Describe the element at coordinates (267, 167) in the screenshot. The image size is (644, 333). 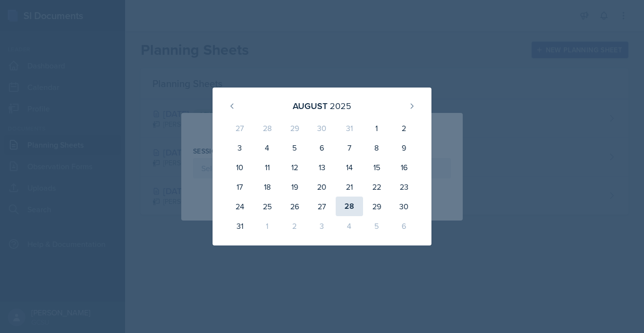
I see `div: 11` at that location.